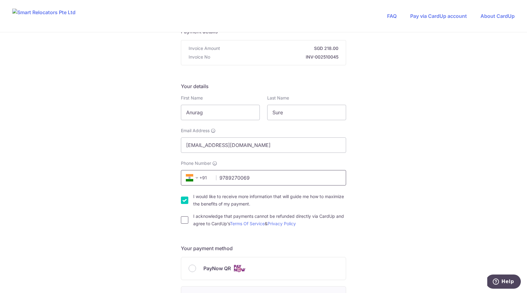 The image size is (527, 293). What do you see at coordinates (195, 131) in the screenshot?
I see `span: Email Address` at bounding box center [195, 131].